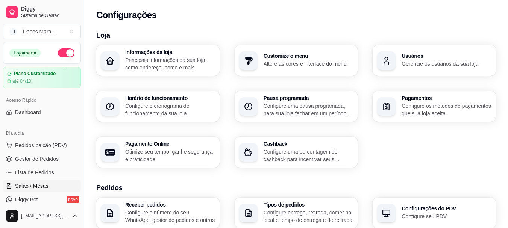 Image resolution: width=508 pixels, height=228 pixels. I want to click on h3: Loja, so click(296, 35).